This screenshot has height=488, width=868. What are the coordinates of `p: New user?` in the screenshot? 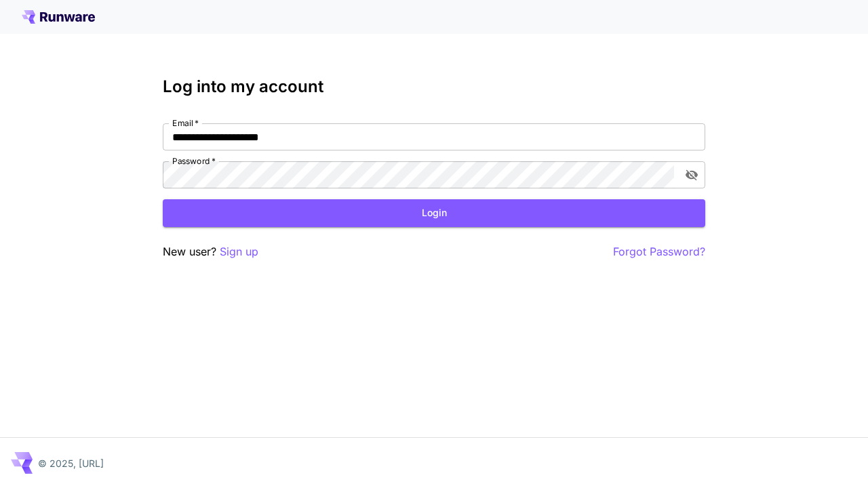 It's located at (210, 252).